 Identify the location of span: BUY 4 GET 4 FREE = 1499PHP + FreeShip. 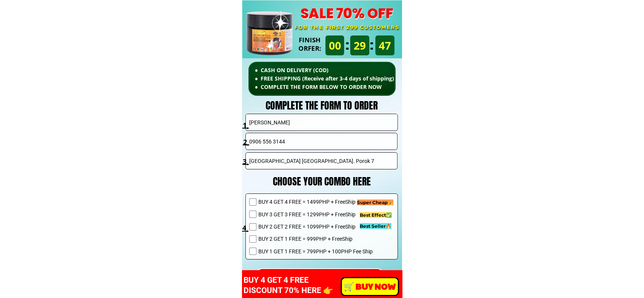
(315, 202).